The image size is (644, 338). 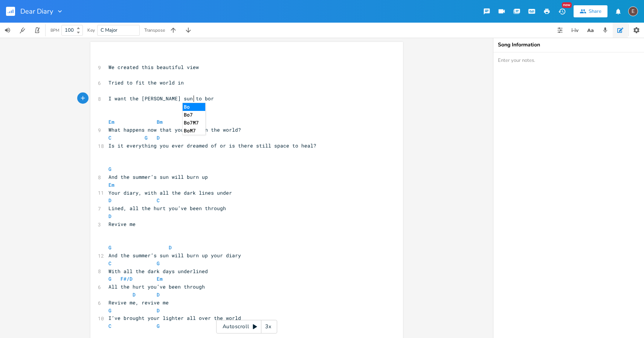 I want to click on div: 3x, so click(x=268, y=326).